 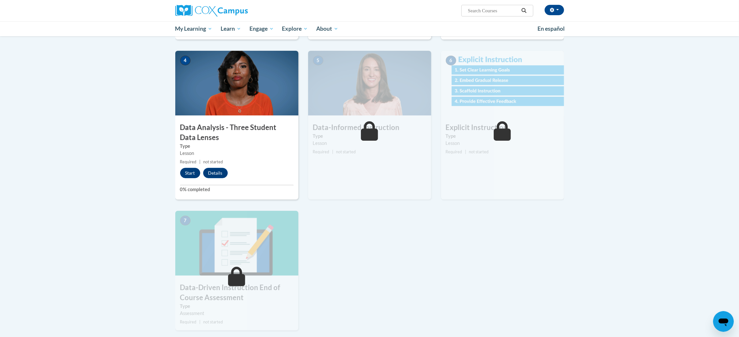 What do you see at coordinates (237, 190) in the screenshot?
I see `label: 0% completed` at bounding box center [237, 190].